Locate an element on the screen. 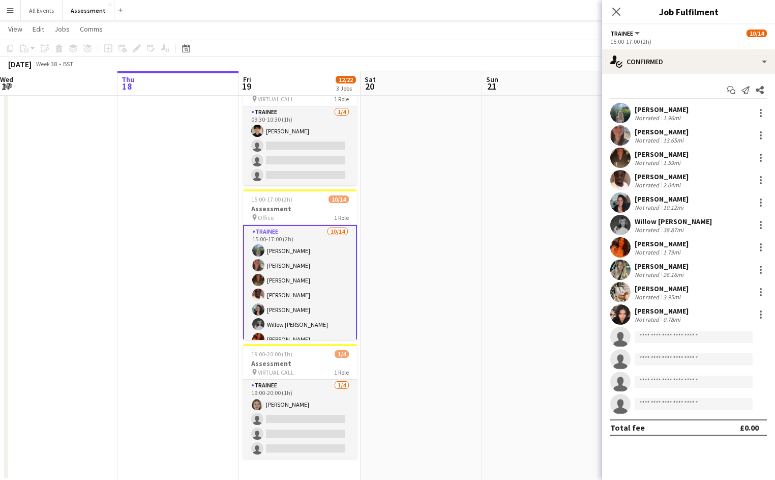 The width and height of the screenshot is (775, 480). div: 0.78mi is located at coordinates (672, 319).